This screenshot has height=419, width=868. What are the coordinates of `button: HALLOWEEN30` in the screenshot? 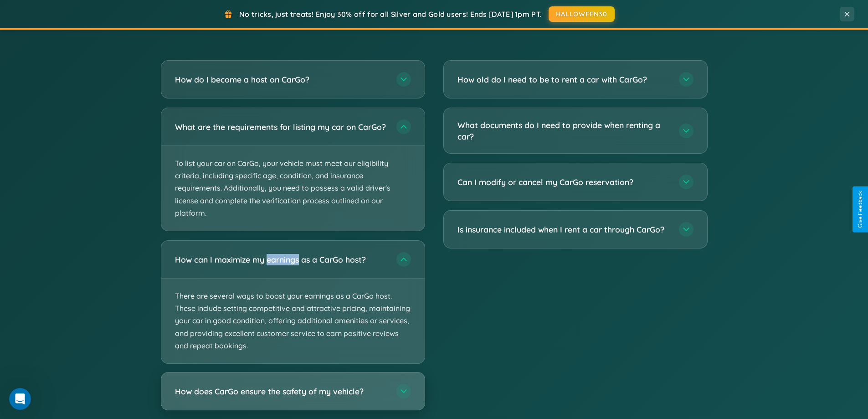 It's located at (582, 14).